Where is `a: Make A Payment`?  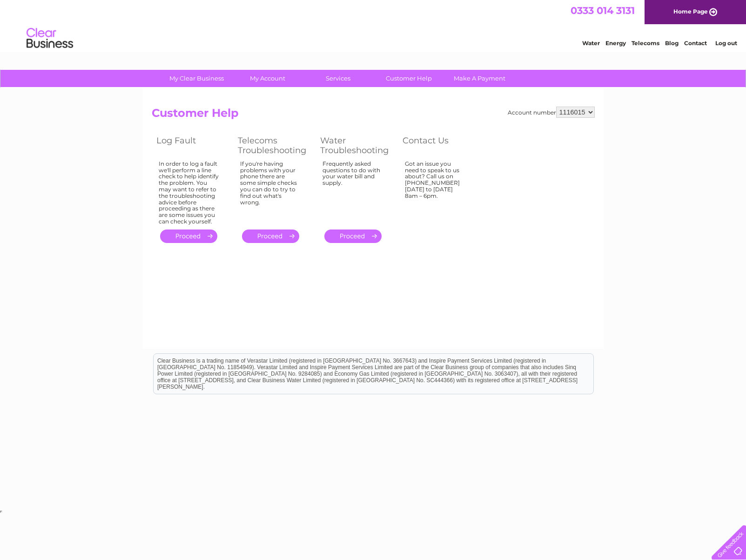 a: Make A Payment is located at coordinates (479, 78).